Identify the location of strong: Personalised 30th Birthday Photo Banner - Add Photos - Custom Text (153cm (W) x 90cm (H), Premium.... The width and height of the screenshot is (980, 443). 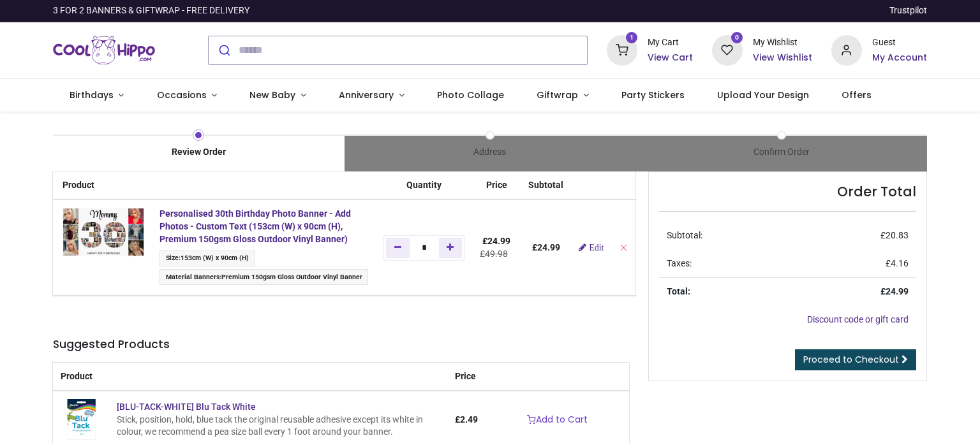
(255, 226).